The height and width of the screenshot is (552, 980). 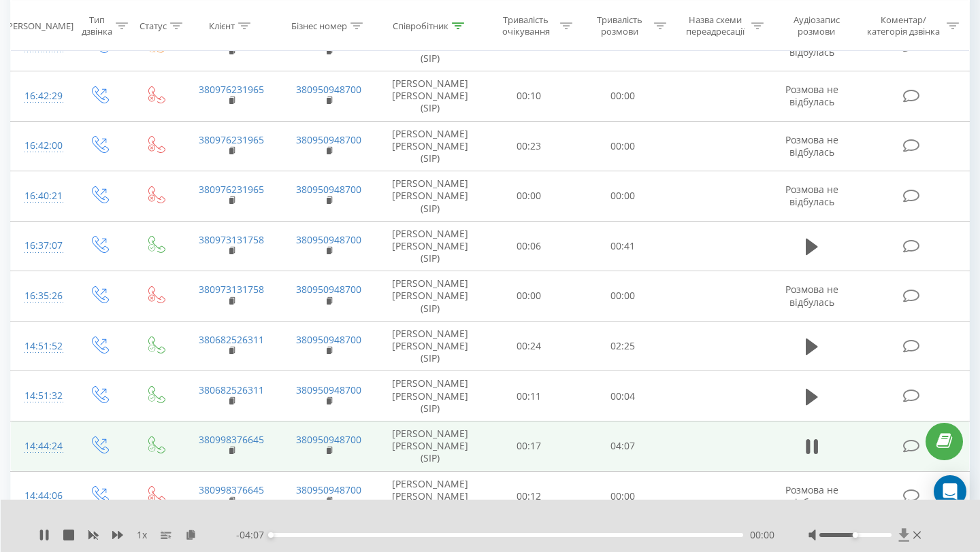 I want to click on div: Статус, so click(x=153, y=25).